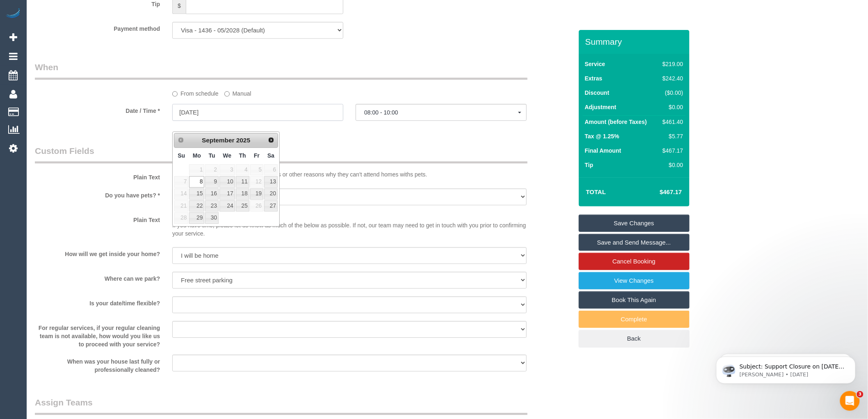 The image size is (868, 419). What do you see at coordinates (636, 42) in the screenshot?
I see `h3: Summary` at bounding box center [636, 42].